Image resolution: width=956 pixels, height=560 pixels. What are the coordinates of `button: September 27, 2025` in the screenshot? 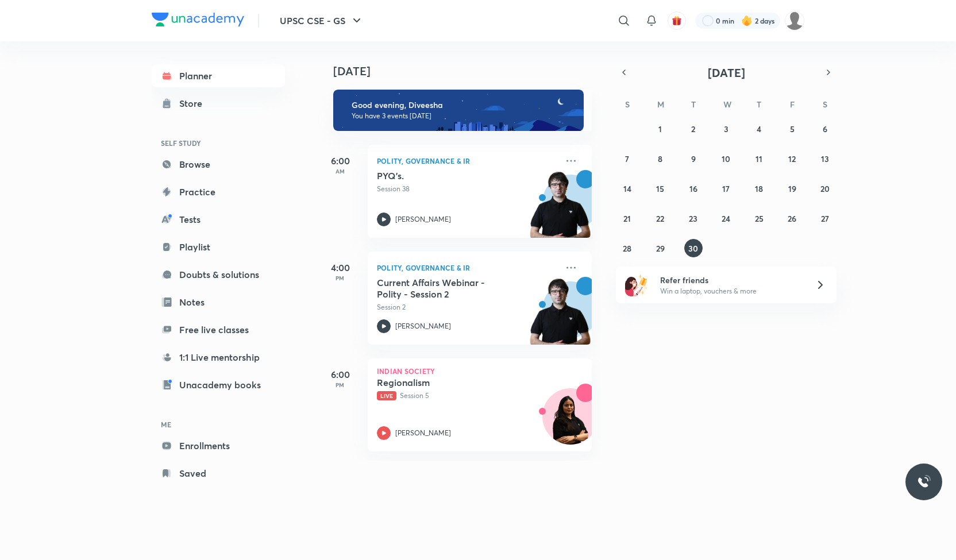 It's located at (825, 219).